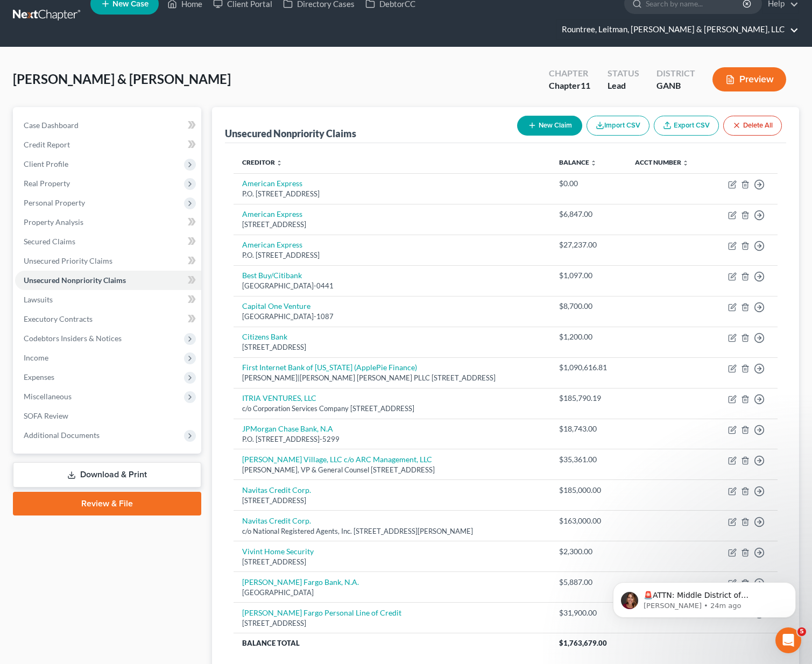 Image resolution: width=812 pixels, height=664 pixels. I want to click on a: Unsecured Priority Claims, so click(108, 261).